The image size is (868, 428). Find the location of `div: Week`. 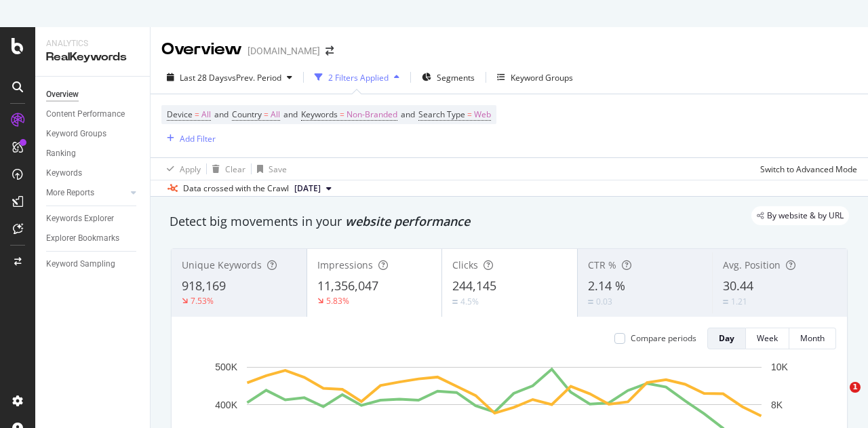

div: Week is located at coordinates (767, 338).